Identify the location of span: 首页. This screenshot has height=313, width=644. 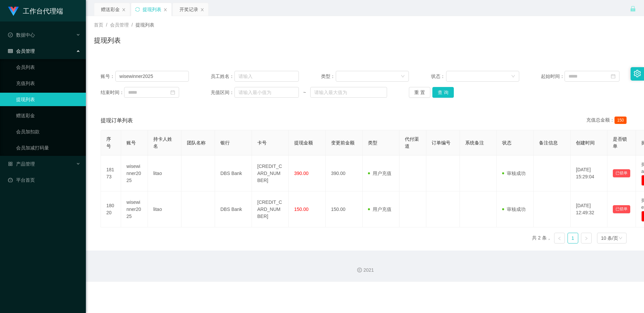
(99, 25).